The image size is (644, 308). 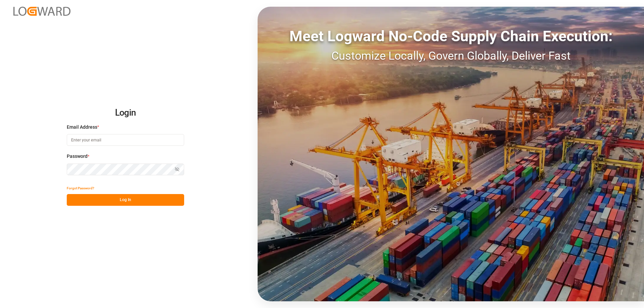 I want to click on button: Forgot Password?, so click(x=80, y=188).